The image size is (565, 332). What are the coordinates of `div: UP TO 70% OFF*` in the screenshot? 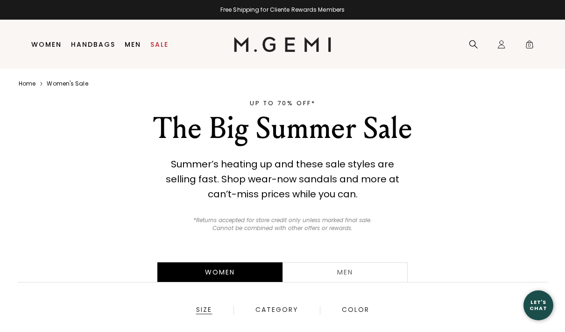 It's located at (283, 103).